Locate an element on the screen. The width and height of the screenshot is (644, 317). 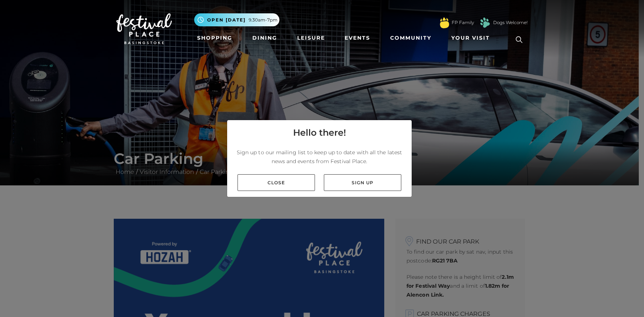
a: Leisure is located at coordinates (311, 38).